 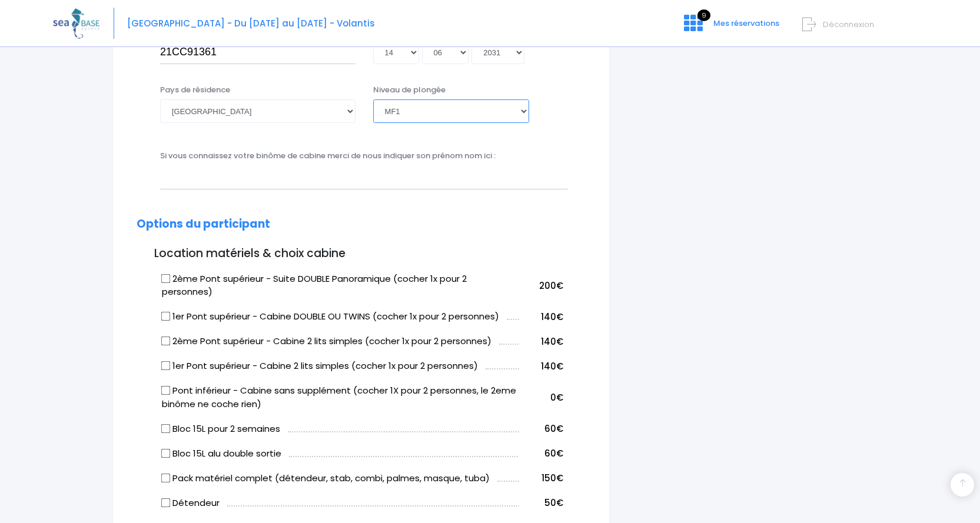 What do you see at coordinates (340, 397) in the screenshot?
I see `label: Pont inférieur - Cabine sans supplément (cocher 1X pour 2 personnes, le 2eme binôme ne coche rien)` at bounding box center [340, 397].